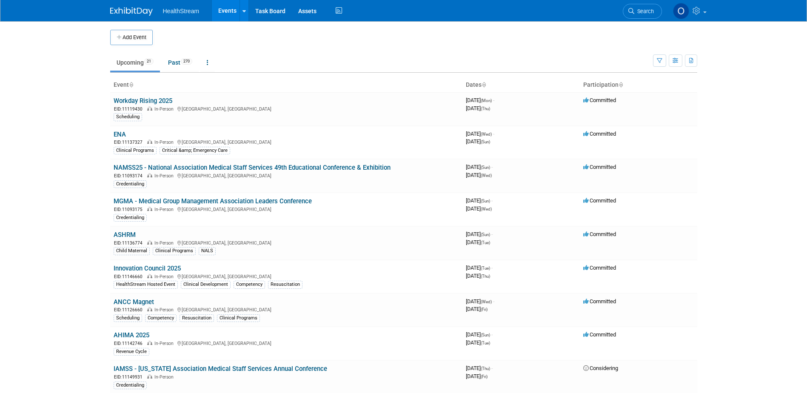 The width and height of the screenshot is (807, 393). Describe the element at coordinates (621, 85) in the screenshot. I see `a: Sort by Participation Type` at that location.